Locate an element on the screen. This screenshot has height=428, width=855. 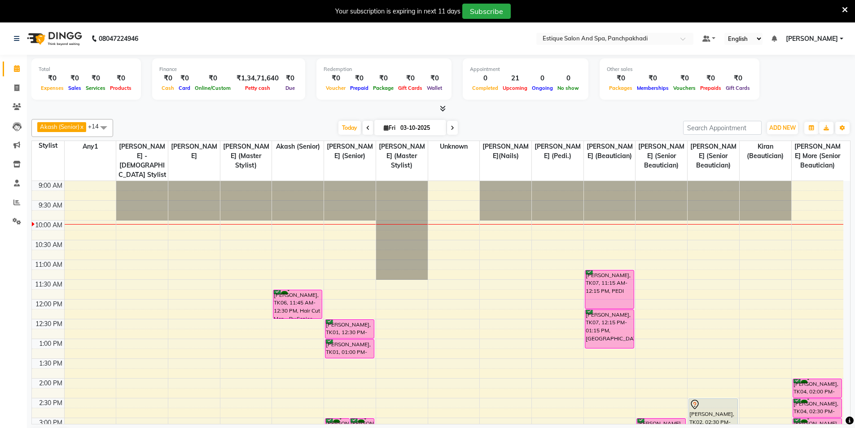
span: Prepaid is located at coordinates (359, 88).